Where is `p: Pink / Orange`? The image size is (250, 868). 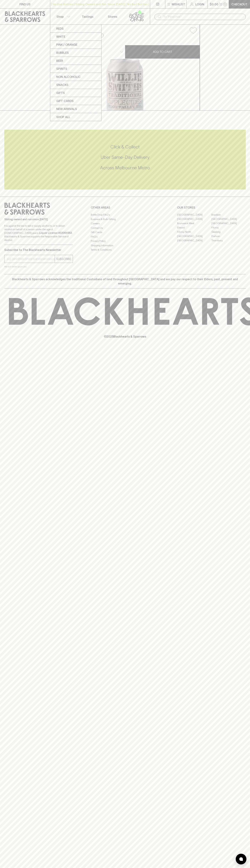
p: Pink / Orange is located at coordinates (67, 45).